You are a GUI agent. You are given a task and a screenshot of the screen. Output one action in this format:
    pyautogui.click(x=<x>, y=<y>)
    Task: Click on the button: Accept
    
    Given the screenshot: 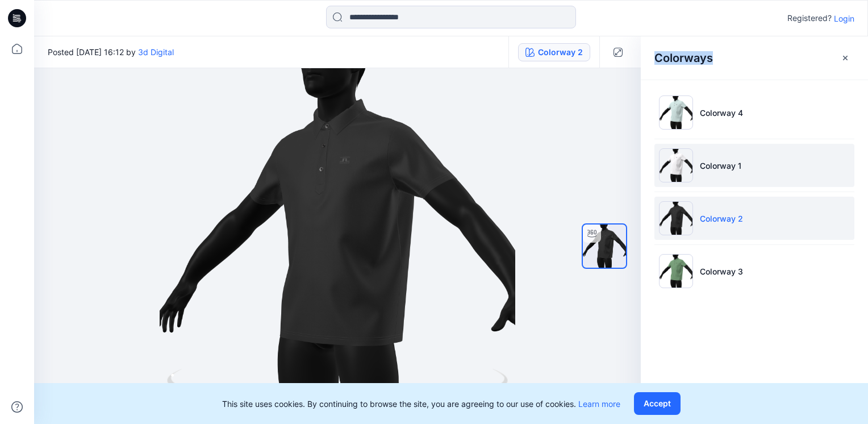 What is the action you would take?
    pyautogui.click(x=658, y=404)
    